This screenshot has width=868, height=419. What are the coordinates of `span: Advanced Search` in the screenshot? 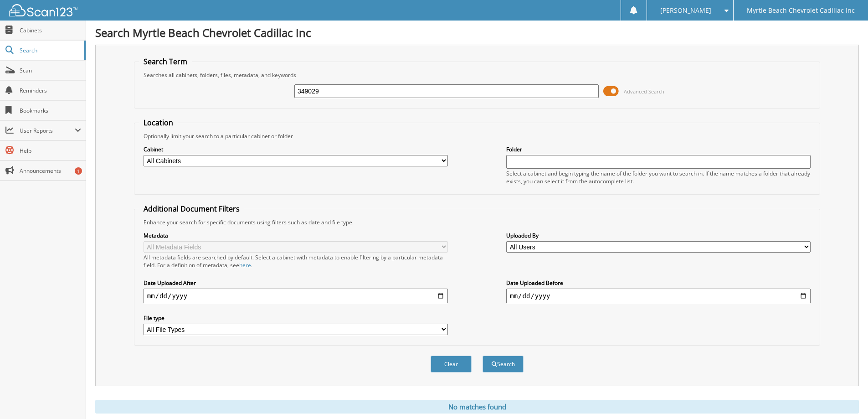 It's located at (644, 91).